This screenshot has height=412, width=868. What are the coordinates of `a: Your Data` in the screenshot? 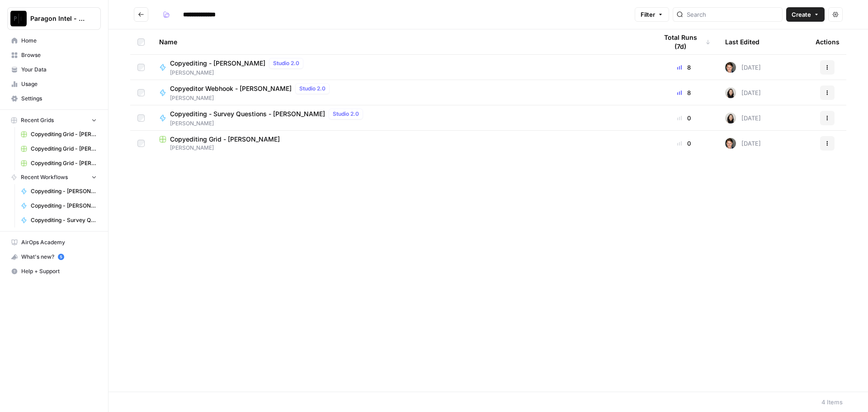 It's located at (54, 70).